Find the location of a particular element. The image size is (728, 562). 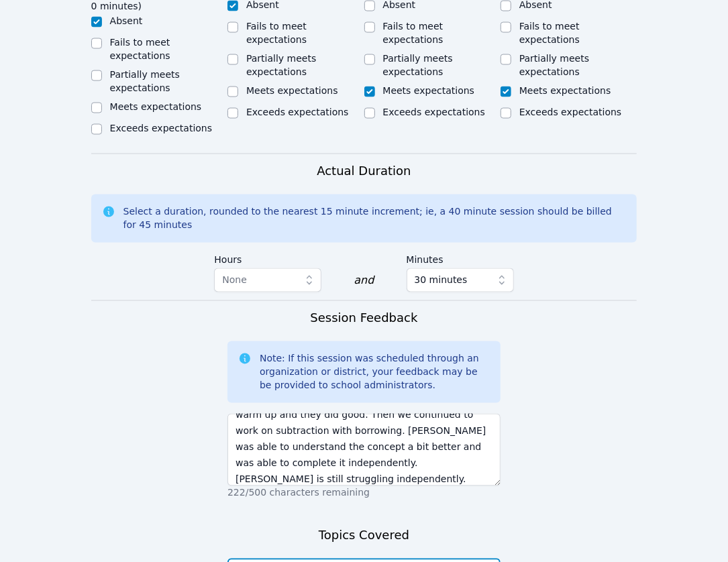

h3: Actual Duration is located at coordinates (364, 172).